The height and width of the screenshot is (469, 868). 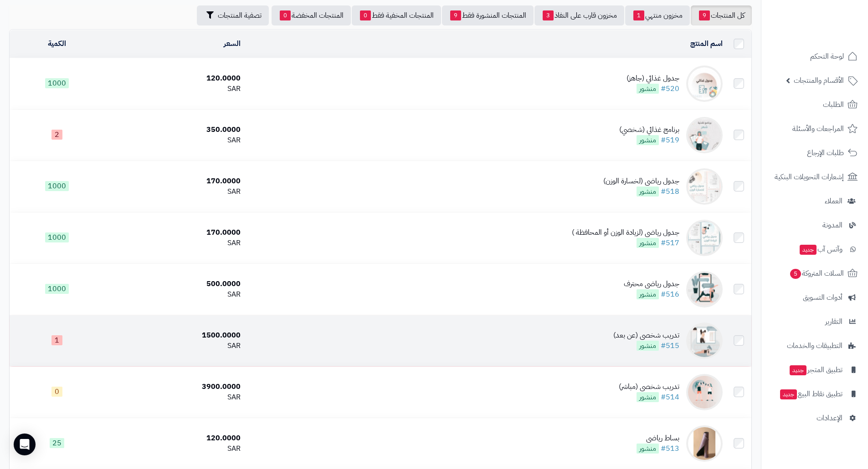 I want to click on a: المنتجات المنشورة فقط9, so click(x=488, y=16).